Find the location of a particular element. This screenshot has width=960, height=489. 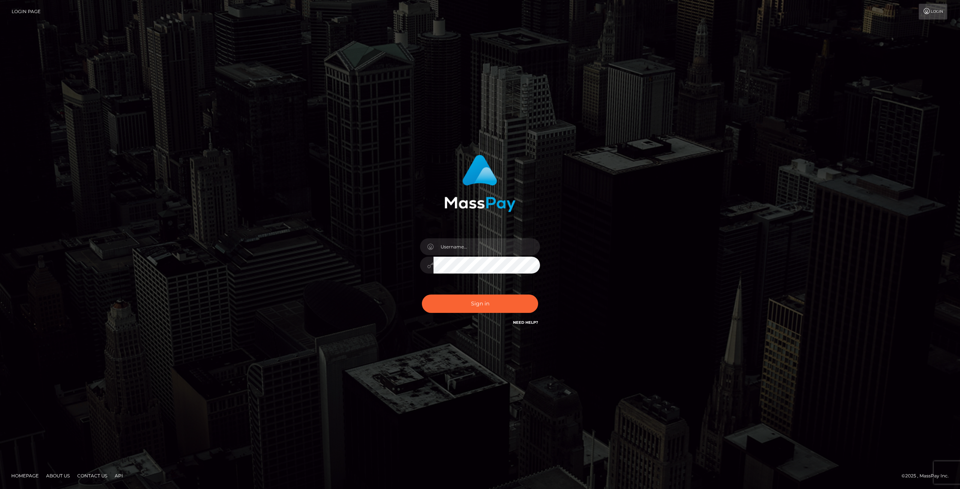

div: © 2025 , MassPay Inc. is located at coordinates (927, 476).